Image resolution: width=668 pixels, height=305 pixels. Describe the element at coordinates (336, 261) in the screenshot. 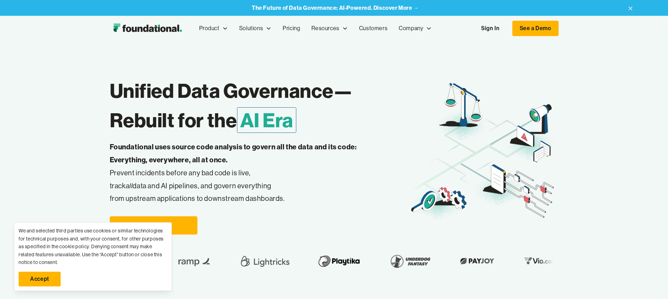

I see `img: Playtika` at that location.